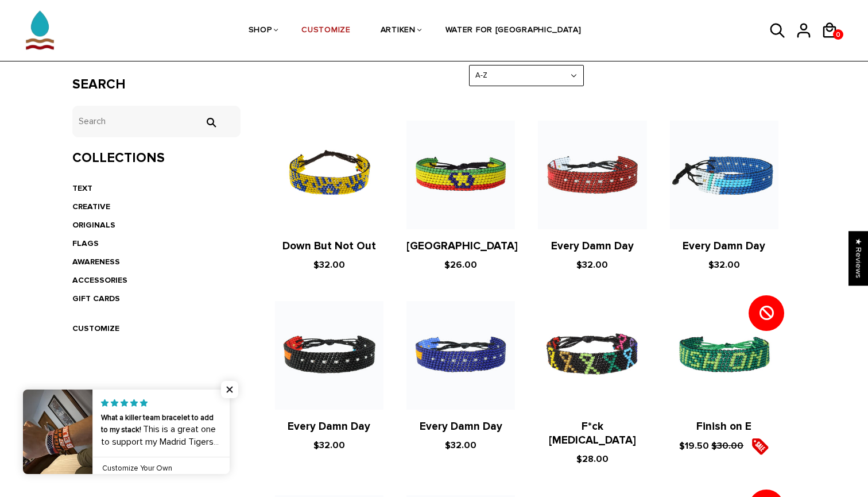 Image resolution: width=868 pixels, height=497 pixels. I want to click on a: SHOP, so click(261, 31).